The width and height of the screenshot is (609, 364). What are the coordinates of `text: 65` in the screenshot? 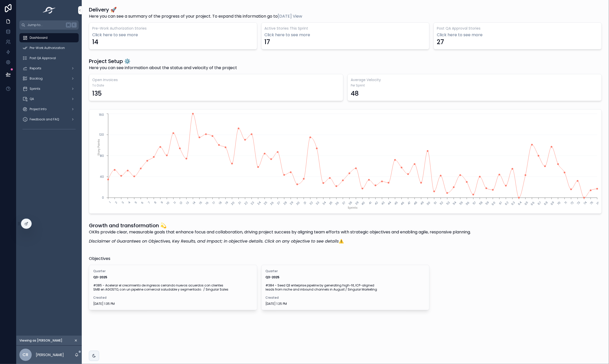 It's located at (527, 203).